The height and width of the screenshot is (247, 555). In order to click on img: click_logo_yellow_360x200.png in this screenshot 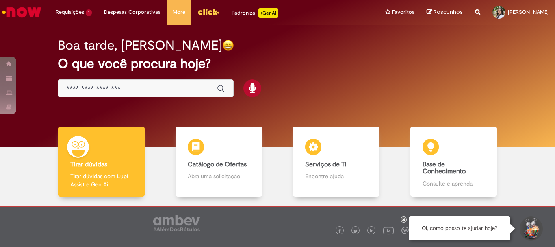, I will do `click(209, 12)`.